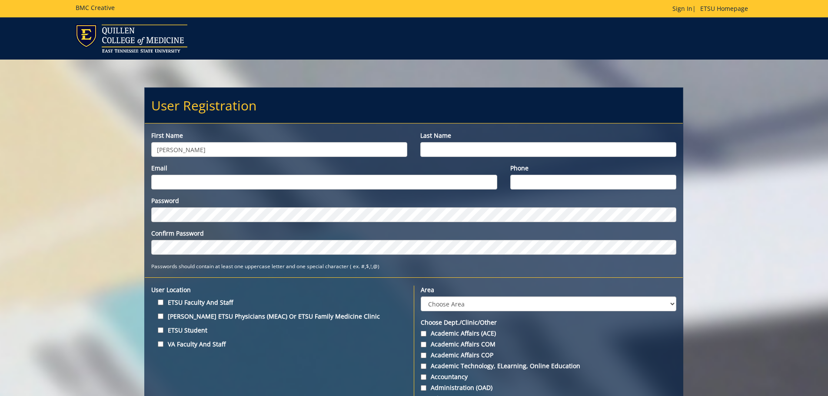 The width and height of the screenshot is (828, 396). What do you see at coordinates (279, 302) in the screenshot?
I see `label: ETSU Faculty and Staff` at bounding box center [279, 302].